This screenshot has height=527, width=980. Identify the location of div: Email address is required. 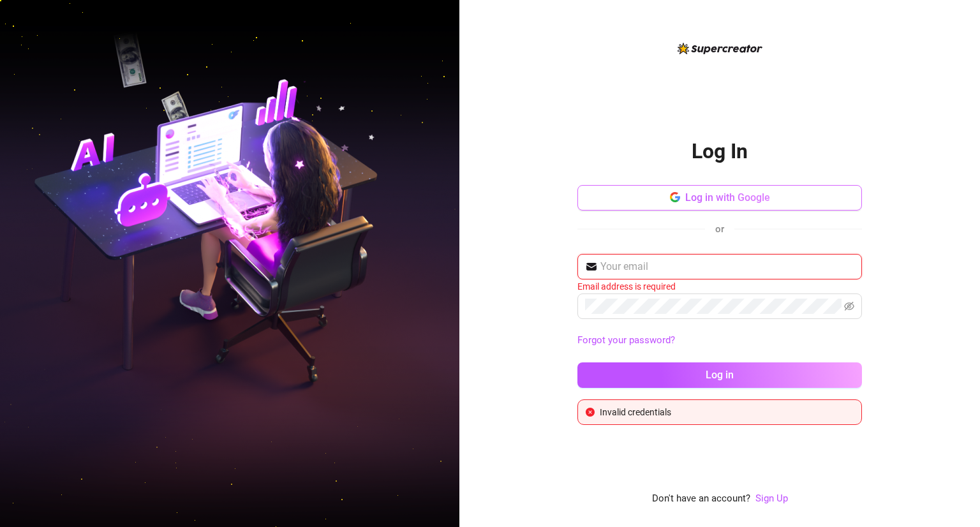
(720, 287).